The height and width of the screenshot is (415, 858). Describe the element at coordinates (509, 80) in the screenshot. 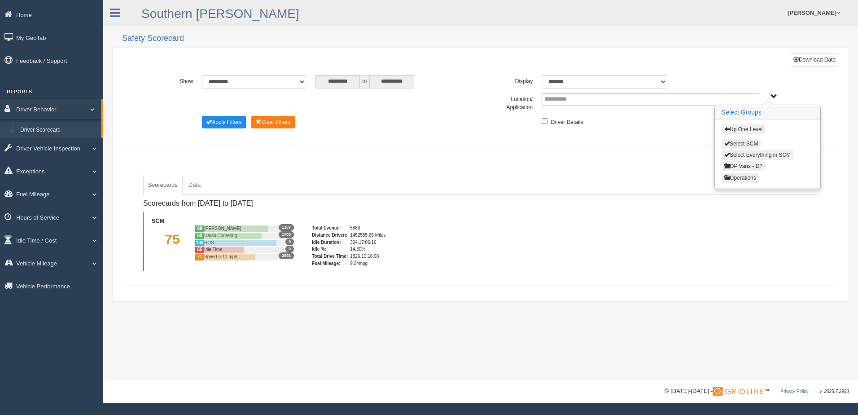

I see `label: Display` at that location.